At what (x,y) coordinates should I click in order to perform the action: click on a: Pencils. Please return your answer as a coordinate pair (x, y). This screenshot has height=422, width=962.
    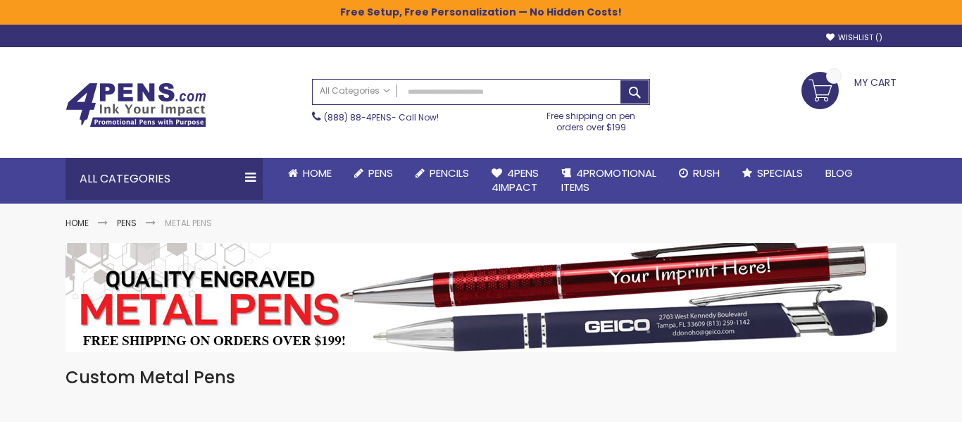
    Looking at the image, I should click on (442, 173).